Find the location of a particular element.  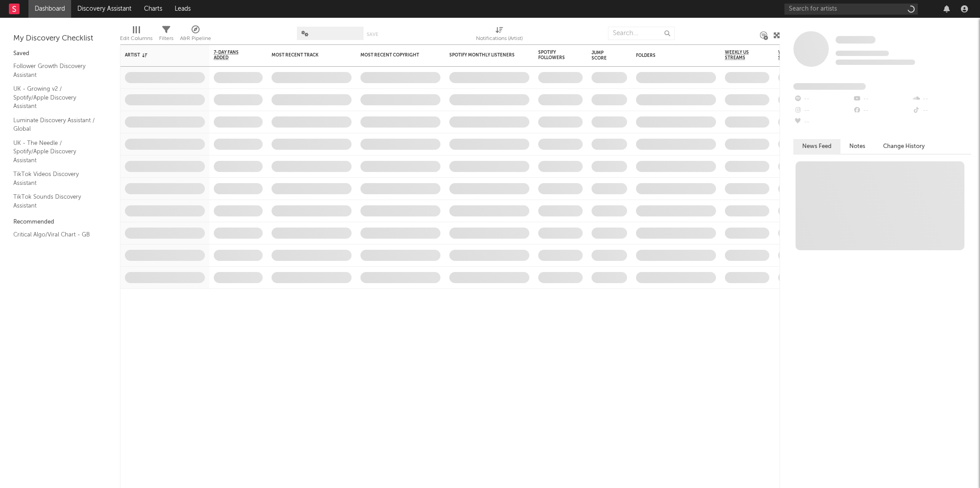

a: Follower Growth Discovery Assistant is located at coordinates (56, 71).